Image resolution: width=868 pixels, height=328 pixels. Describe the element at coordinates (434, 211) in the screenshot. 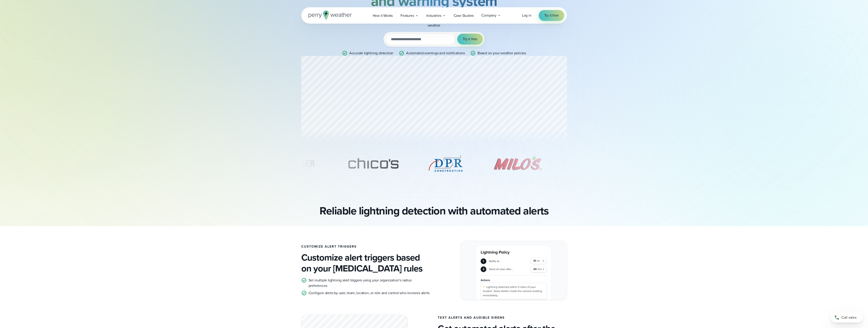

I see `h2: Reliable lightning detection with automated alerts` at that location.